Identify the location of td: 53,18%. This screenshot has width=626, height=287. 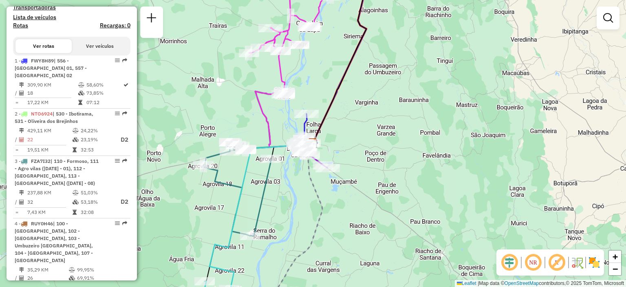
(97, 201).